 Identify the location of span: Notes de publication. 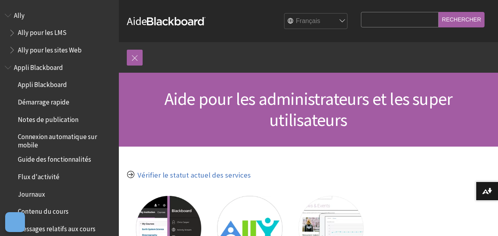
(48, 118).